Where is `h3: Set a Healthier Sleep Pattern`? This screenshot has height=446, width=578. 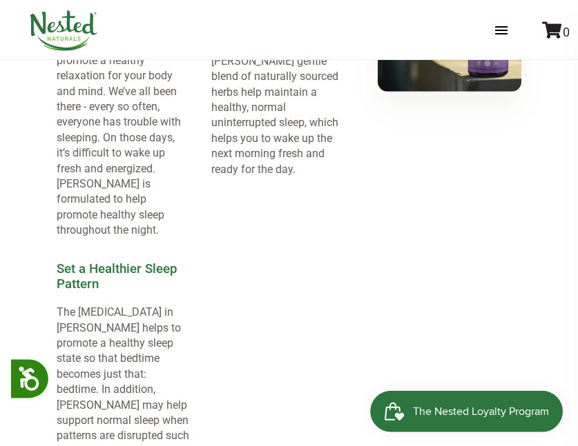 h3: Set a Healthier Sleep Pattern is located at coordinates (123, 277).